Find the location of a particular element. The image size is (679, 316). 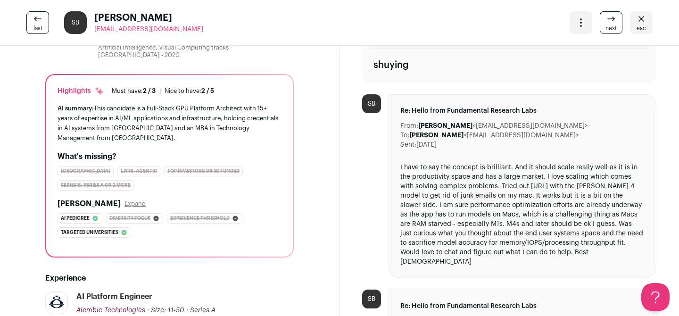

div: Highlights is located at coordinates (81, 91).